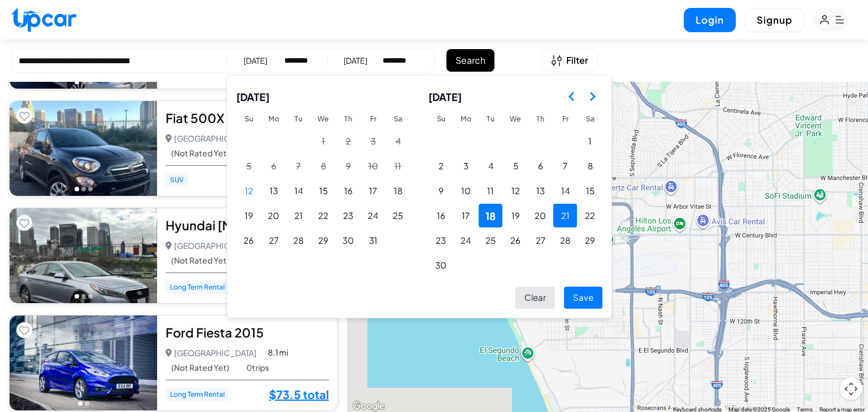  What do you see at coordinates (247, 332) in the screenshot?
I see `div: Ford Fiesta 2015` at bounding box center [247, 332].